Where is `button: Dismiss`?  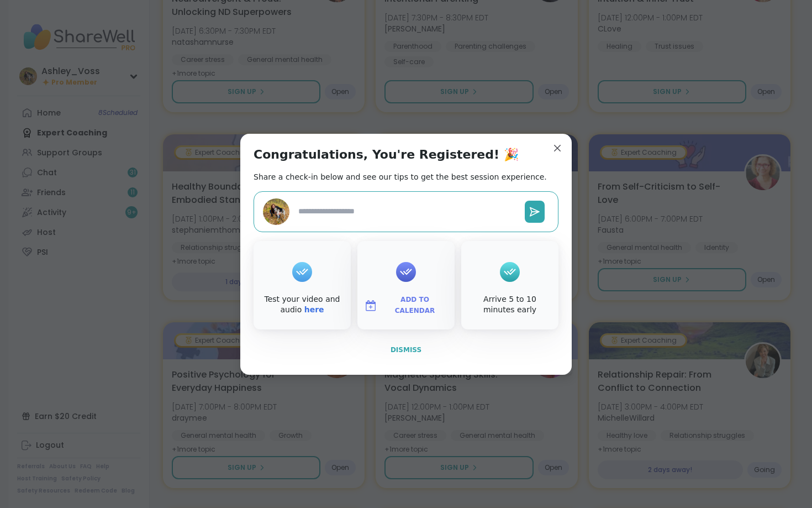
button: Dismiss is located at coordinates (406, 350).